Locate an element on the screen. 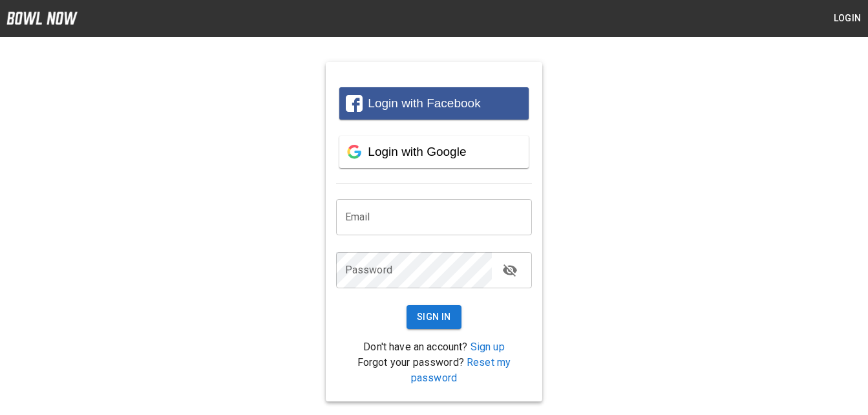 This screenshot has width=868, height=415. button: Sign In is located at coordinates (433, 317).